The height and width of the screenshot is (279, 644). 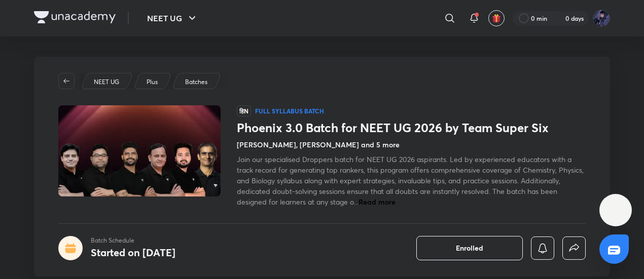 I want to click on p: NEET UG, so click(x=106, y=82).